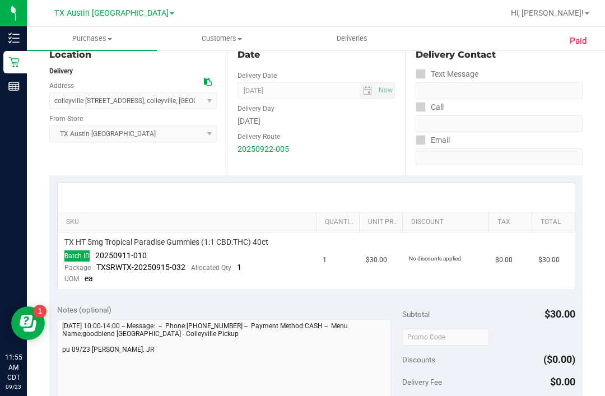 The width and height of the screenshot is (605, 396). What do you see at coordinates (499, 55) in the screenshot?
I see `div: Delivery Contact` at bounding box center [499, 55].